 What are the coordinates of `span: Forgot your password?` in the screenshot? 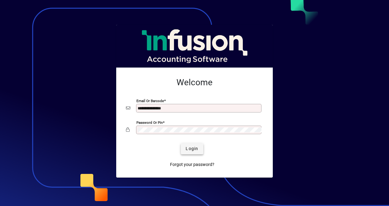 It's located at (192, 164).